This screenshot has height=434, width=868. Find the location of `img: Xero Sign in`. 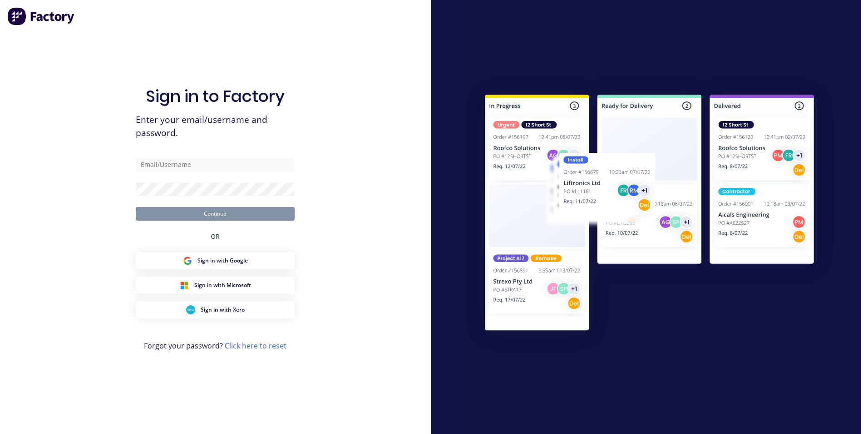

img: Xero Sign in is located at coordinates (190, 310).